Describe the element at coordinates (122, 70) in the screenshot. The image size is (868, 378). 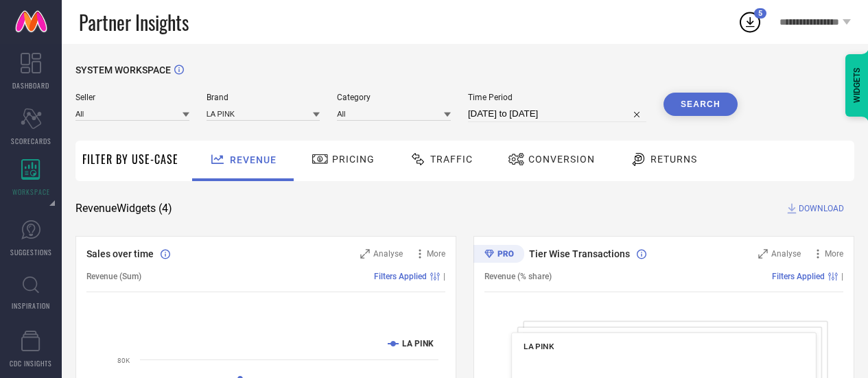
I see `span: SYSTEM WORKSPACE` at that location.